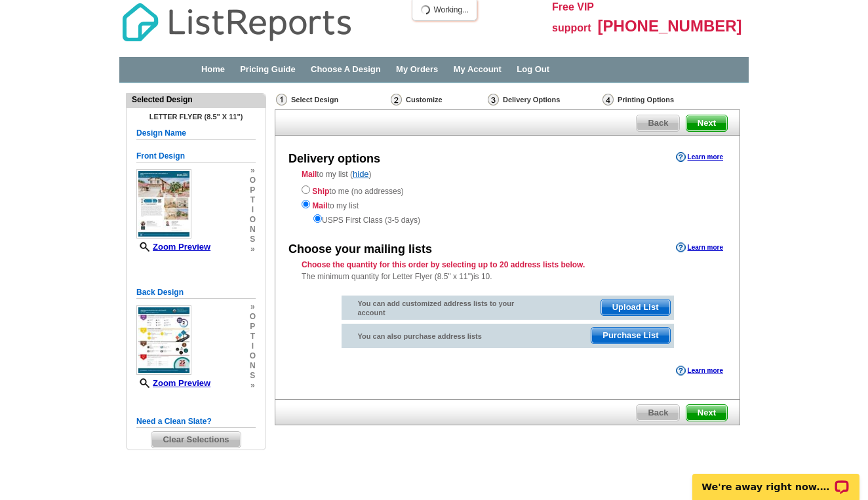 This screenshot has width=868, height=500. I want to click on button: Open LiveChat chat widget, so click(159, 28).